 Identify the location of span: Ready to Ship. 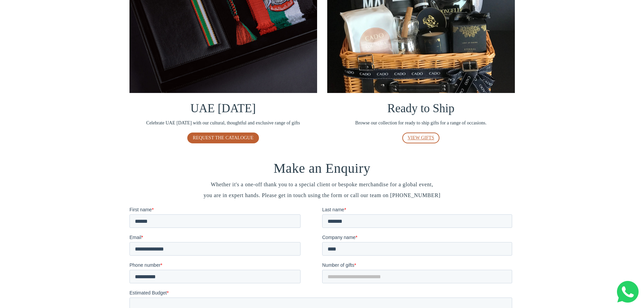
(421, 108).